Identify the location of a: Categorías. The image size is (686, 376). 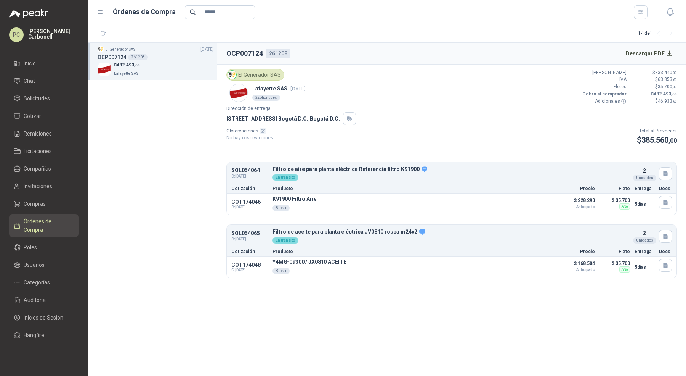
(44, 282).